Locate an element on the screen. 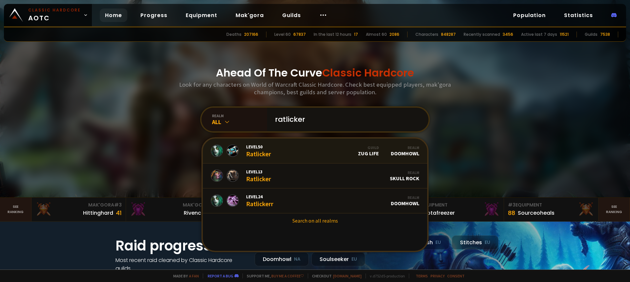 This screenshot has height=282, width=630. a: Statistics is located at coordinates (579, 15).